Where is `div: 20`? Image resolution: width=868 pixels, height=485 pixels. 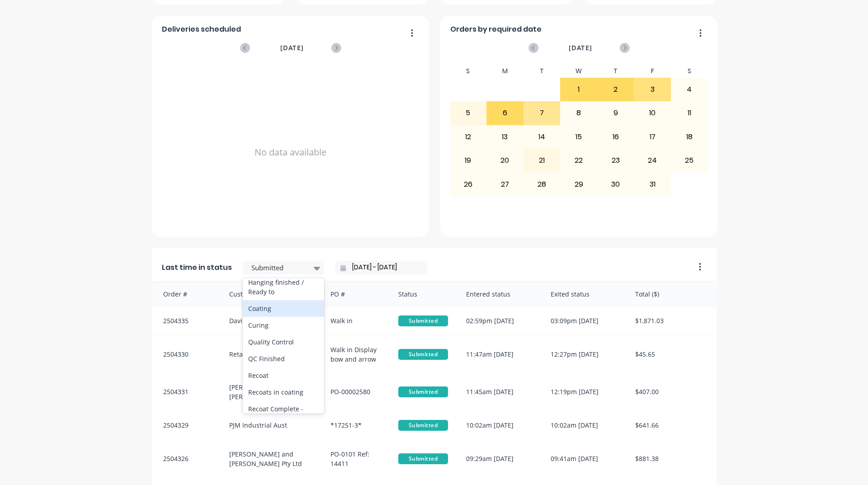 div: 20 is located at coordinates (505, 160).